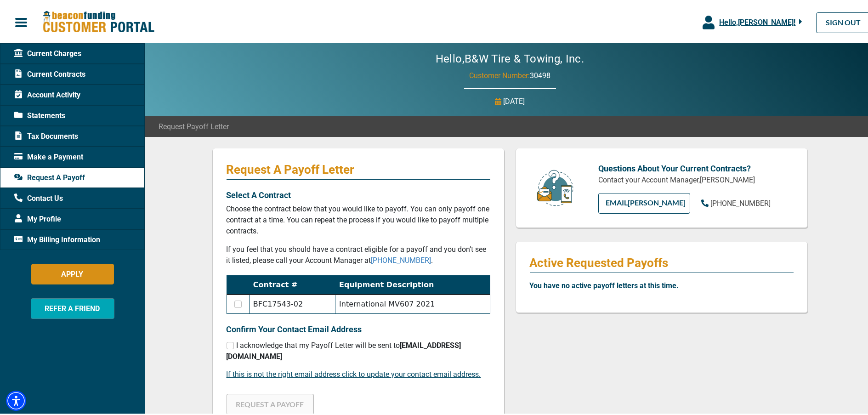 This screenshot has height=415, width=868. What do you see at coordinates (292, 302) in the screenshot?
I see `td: BFC17543-02` at bounding box center [292, 302].